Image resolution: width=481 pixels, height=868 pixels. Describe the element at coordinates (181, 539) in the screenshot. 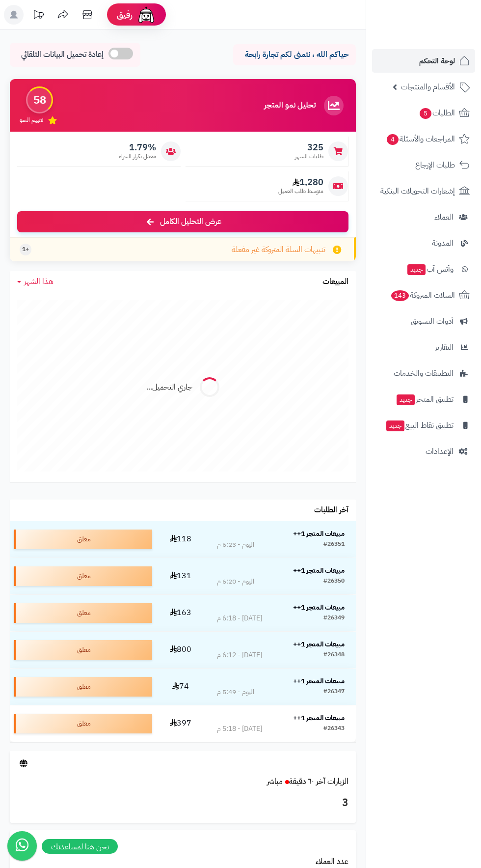

I see `td: 118` at that location.